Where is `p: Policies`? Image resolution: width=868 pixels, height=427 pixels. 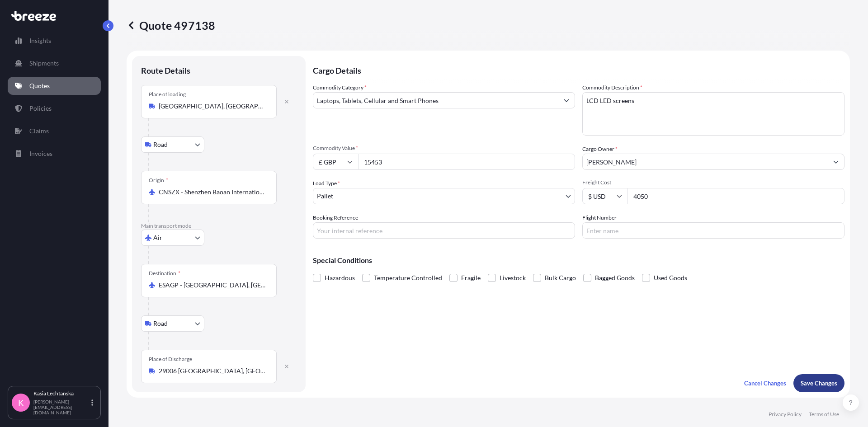 p: Policies is located at coordinates (40, 108).